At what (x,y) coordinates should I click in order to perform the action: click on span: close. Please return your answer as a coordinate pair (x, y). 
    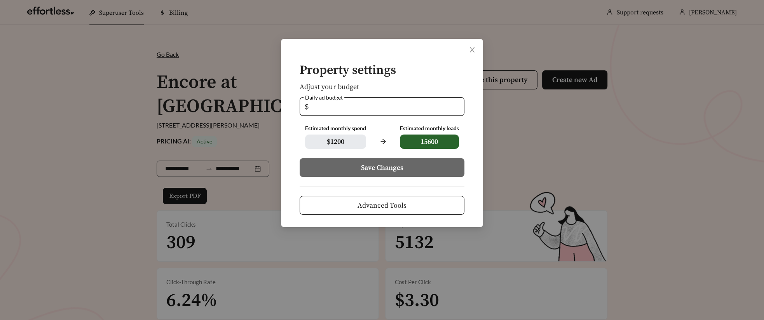
    Looking at the image, I should click on (472, 50).